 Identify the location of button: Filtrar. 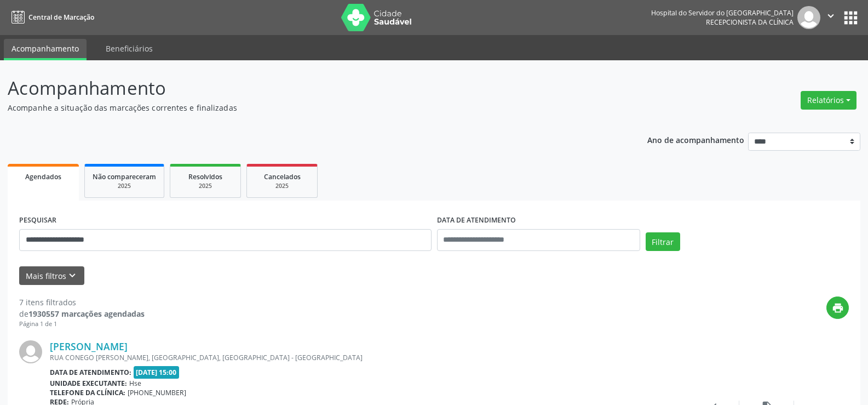
(662, 242).